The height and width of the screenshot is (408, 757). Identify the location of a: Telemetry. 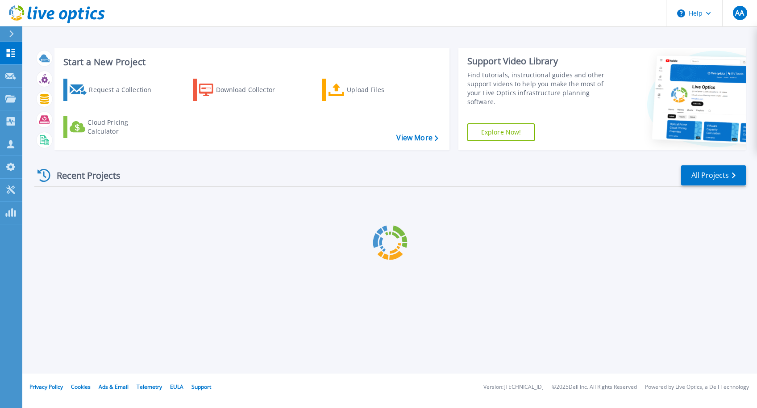
(149, 386).